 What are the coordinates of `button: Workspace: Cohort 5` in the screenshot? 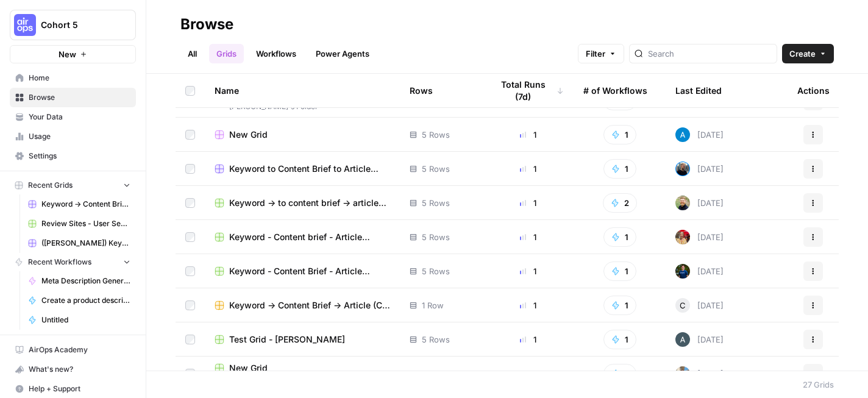 It's located at (72, 25).